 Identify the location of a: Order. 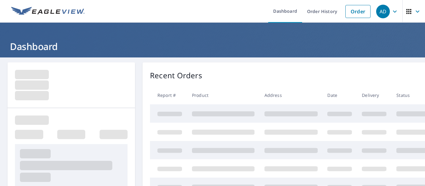
(358, 12).